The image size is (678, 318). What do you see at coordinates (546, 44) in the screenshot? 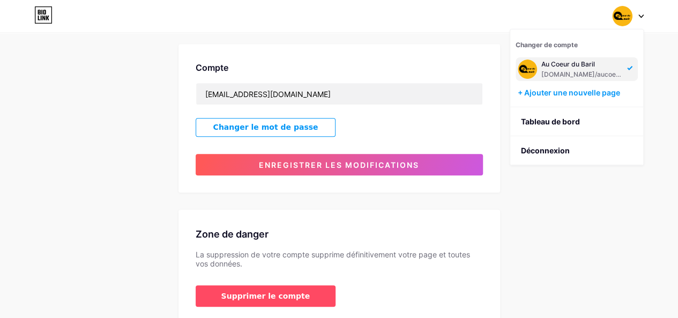
I see `font: Changer de compte` at bounding box center [546, 44].